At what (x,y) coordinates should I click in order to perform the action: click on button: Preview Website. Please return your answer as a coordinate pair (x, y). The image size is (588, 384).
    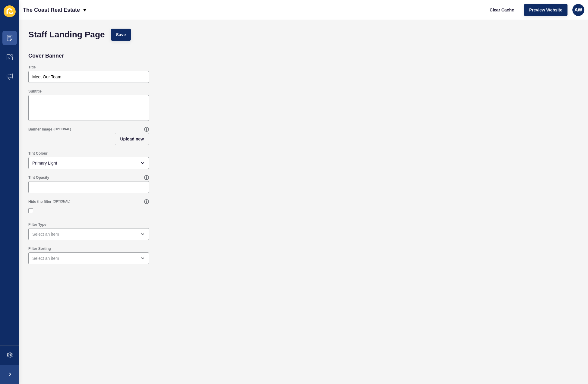
    Looking at the image, I should click on (546, 10).